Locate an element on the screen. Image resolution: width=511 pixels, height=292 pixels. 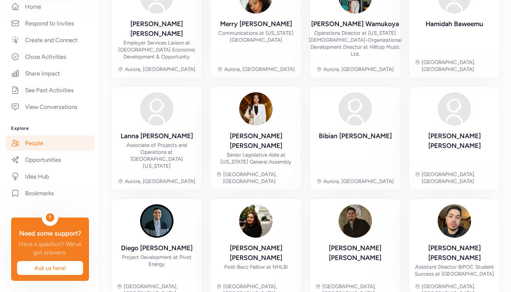
button: Ask us here! is located at coordinates (50, 268).